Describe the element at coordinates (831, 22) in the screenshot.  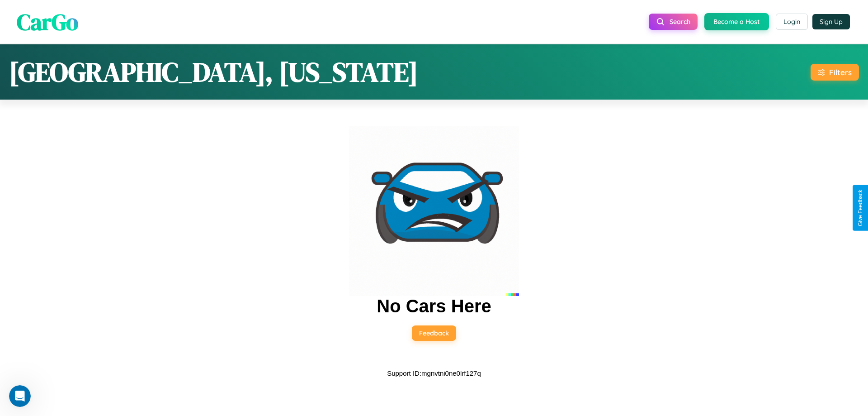
I see `button: Sign Up` at that location.